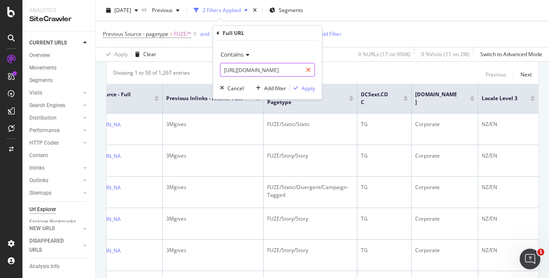 The image size is (549, 278). Describe the element at coordinates (145, 9) in the screenshot. I see `span: vs` at that location.